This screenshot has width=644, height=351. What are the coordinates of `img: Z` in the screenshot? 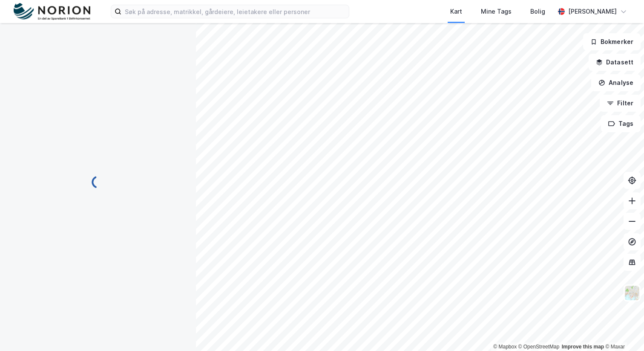 It's located at (632, 293).